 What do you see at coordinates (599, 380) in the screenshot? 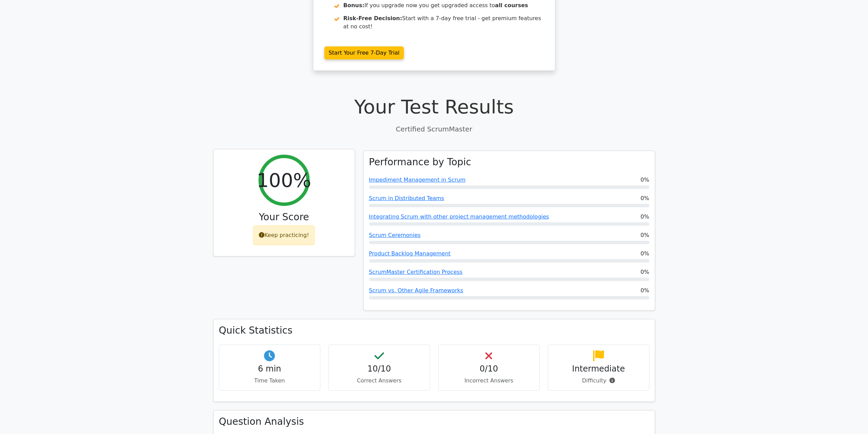
I see `p: Difficulty` at bounding box center [599, 380].